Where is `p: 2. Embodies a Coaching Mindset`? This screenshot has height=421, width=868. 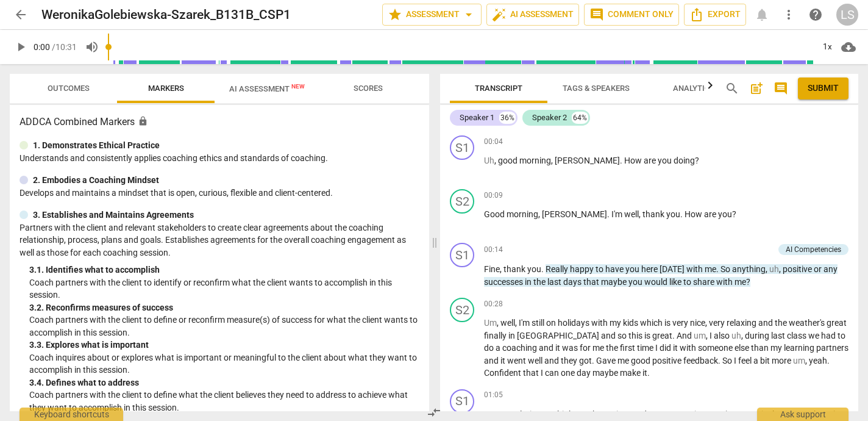
p: 2. Embodies a Coaching Mindset is located at coordinates (96, 180).